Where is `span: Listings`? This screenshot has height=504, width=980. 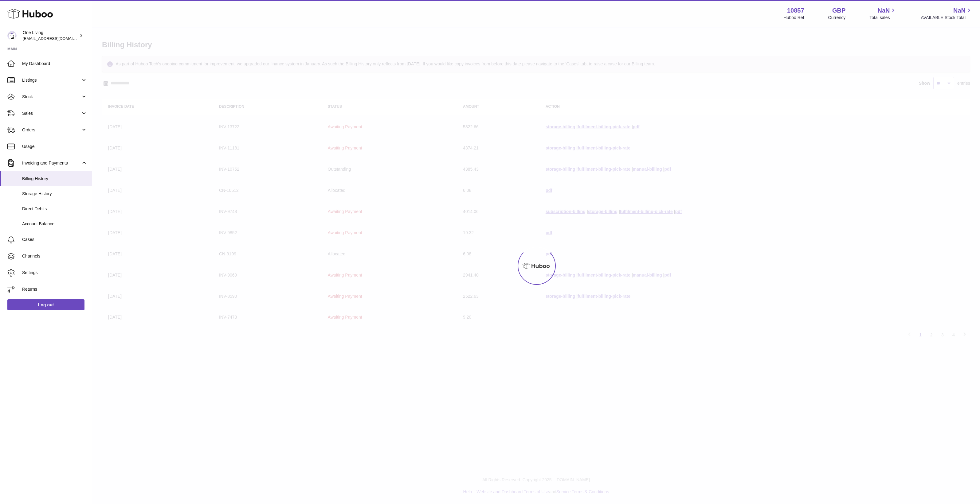
span: Listings is located at coordinates (52, 80).